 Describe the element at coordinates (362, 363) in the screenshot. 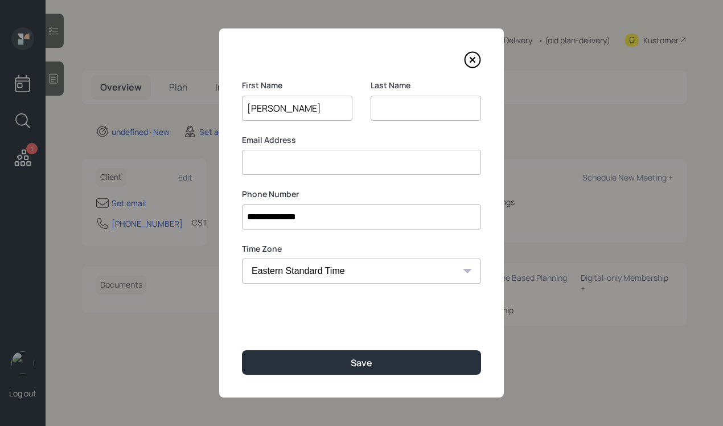

I see `div: Save` at that location.